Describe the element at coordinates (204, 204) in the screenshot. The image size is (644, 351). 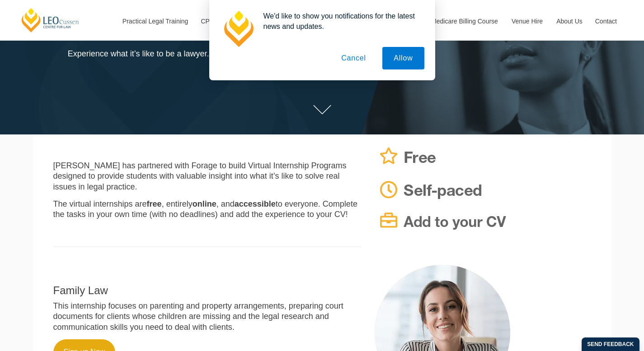
I see `strong: online` at that location.